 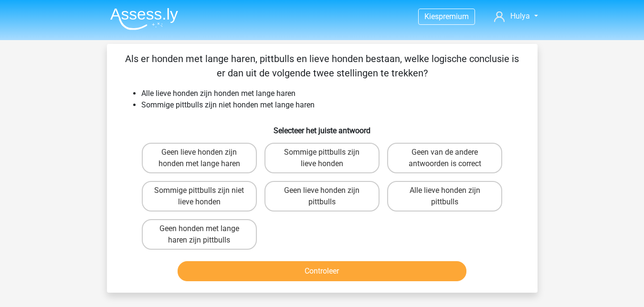 What do you see at coordinates (445, 196) in the screenshot?
I see `label: Alle lieve honden zijn pittbulls` at bounding box center [445, 196].